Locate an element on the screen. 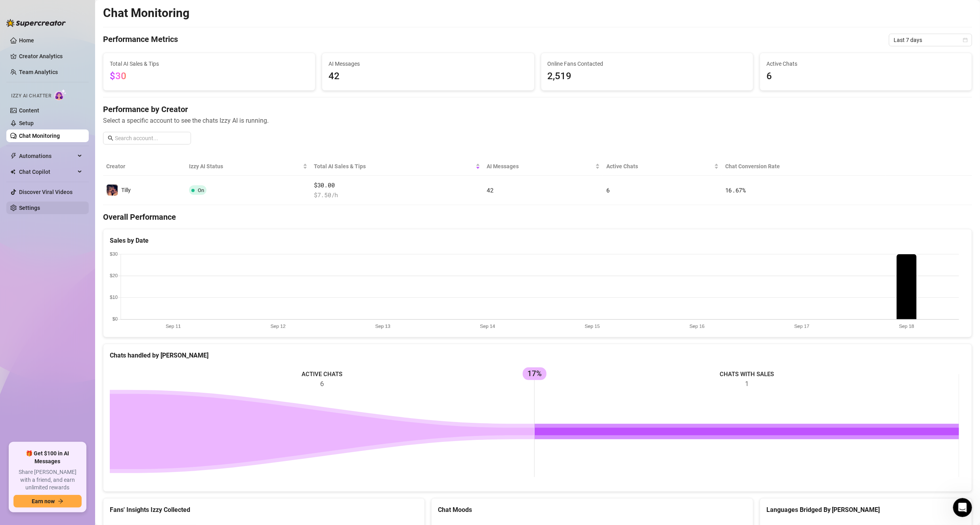 The height and width of the screenshot is (525, 980). div: Chat Moods is located at coordinates (592, 510).